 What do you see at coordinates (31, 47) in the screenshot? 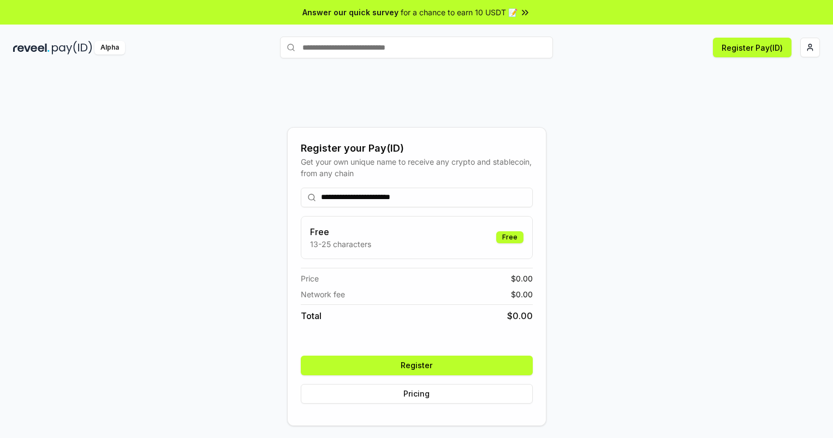
I see `img: reveel_dark` at bounding box center [31, 47].